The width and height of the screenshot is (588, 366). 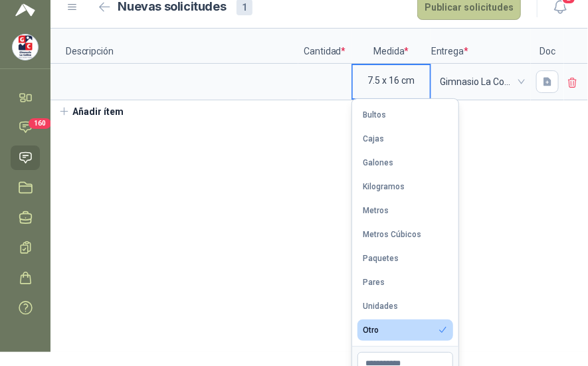 What do you see at coordinates (391, 80) in the screenshot?
I see `div: 7.5 x 16 cm` at bounding box center [391, 80].